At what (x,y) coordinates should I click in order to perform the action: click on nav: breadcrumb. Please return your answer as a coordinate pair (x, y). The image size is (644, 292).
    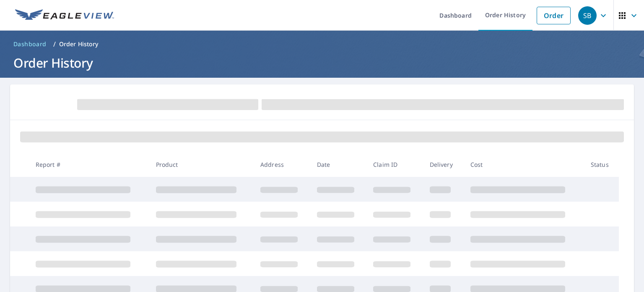
    Looking at the image, I should click on (322, 44).